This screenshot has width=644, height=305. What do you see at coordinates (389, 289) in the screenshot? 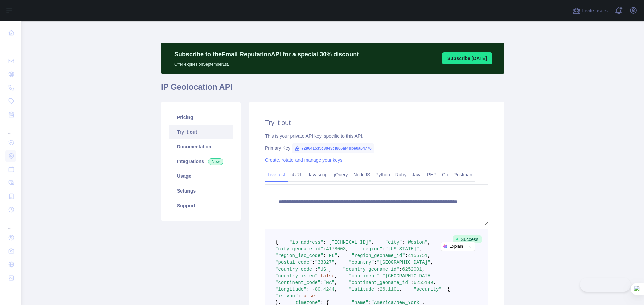
I see `span: 26.1101` at bounding box center [389, 289].